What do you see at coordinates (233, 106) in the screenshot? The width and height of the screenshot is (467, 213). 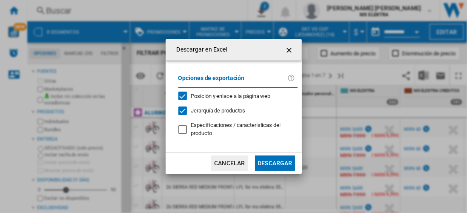 I see `md-dialog: Descargar en ...` at bounding box center [233, 106].